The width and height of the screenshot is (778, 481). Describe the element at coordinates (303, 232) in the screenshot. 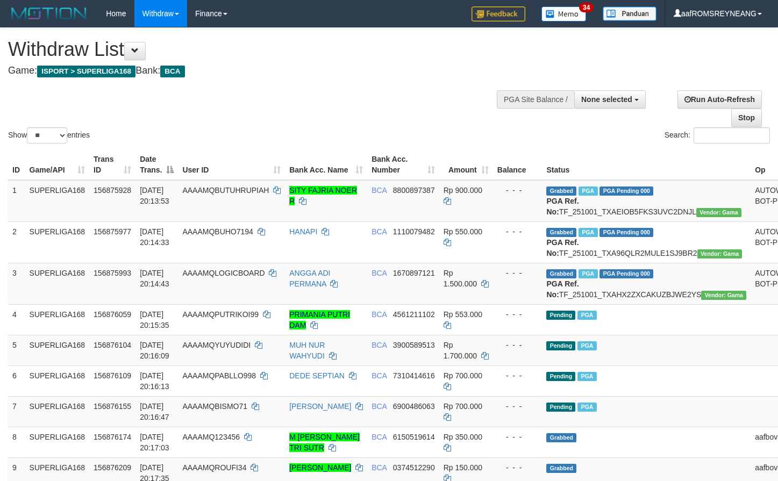

I see `a: HANAPI` at that location.